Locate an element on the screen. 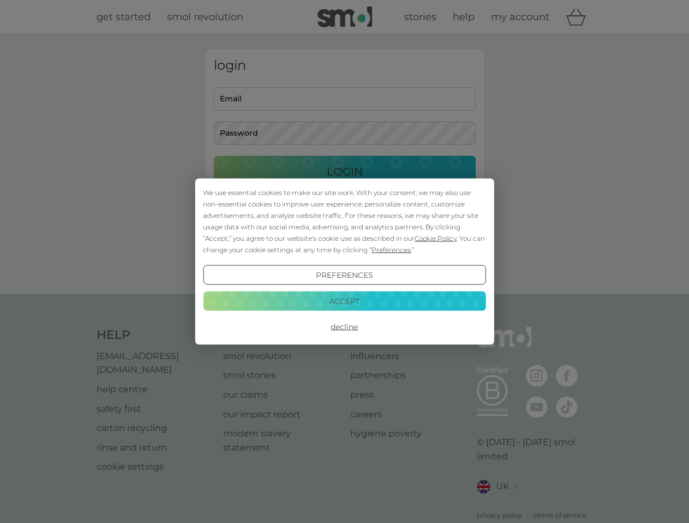  button: Preferences is located at coordinates (344, 275).